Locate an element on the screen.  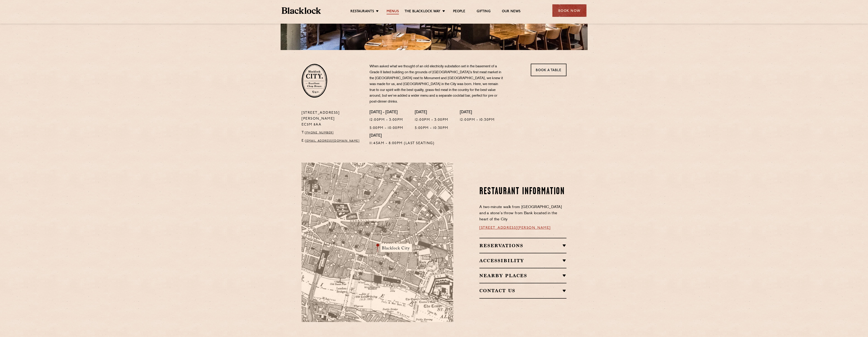
img: svg%3E is located at coordinates (437, 301).